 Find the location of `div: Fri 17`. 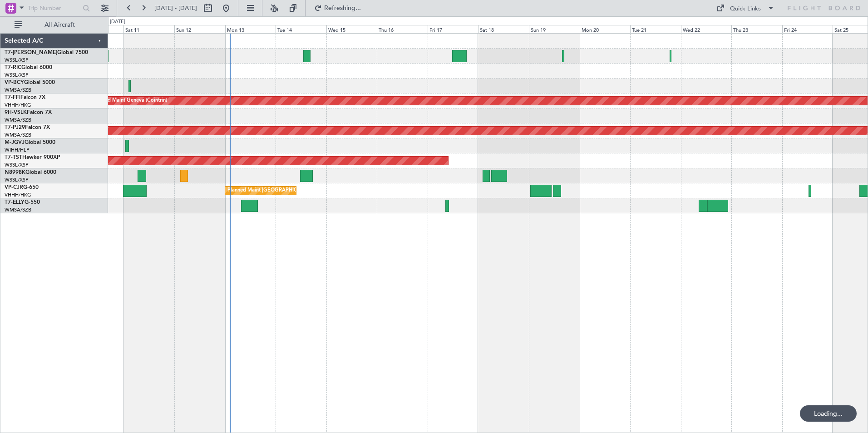

div: Fri 17 is located at coordinates (453, 29).